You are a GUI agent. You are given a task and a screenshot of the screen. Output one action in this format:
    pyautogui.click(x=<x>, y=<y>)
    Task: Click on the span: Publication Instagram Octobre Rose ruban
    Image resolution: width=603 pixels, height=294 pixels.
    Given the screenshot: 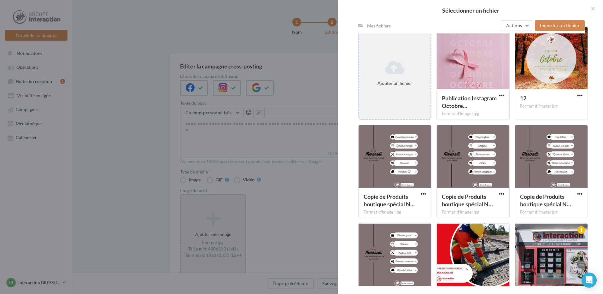 What is the action you would take?
    pyautogui.click(x=469, y=102)
    